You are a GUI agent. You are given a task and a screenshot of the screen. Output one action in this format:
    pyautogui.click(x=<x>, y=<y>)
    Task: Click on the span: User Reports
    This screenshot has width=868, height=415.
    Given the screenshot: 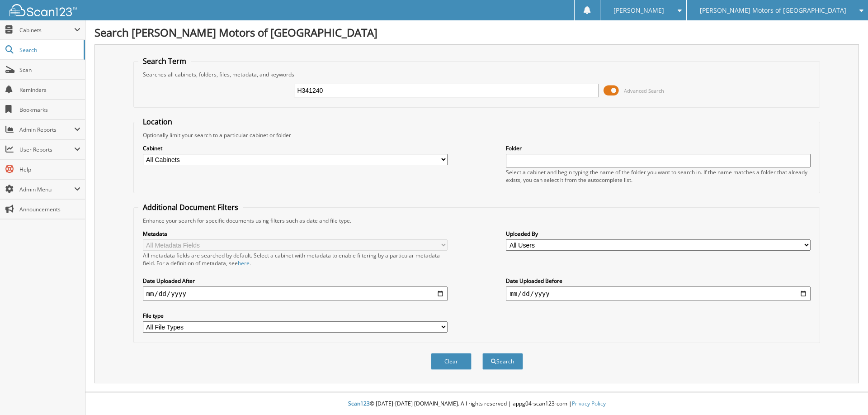 What is the action you would take?
    pyautogui.click(x=46, y=149)
    